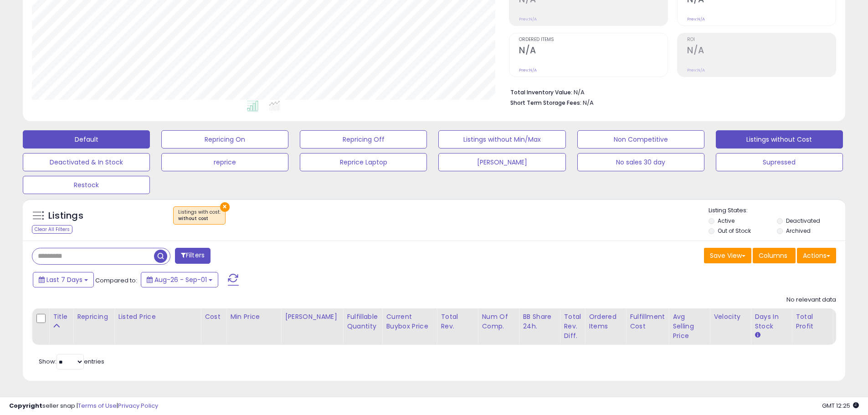 The height and width of the screenshot is (415, 868). I want to click on div: Cost, so click(213, 316).